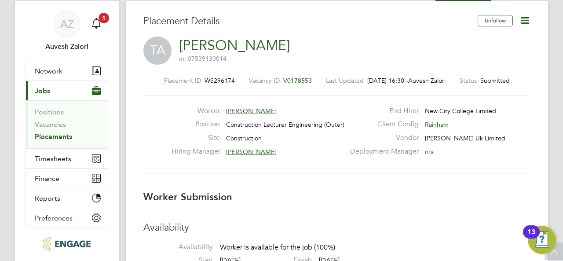 This screenshot has height=261, width=563. I want to click on span: Timesheets, so click(53, 158).